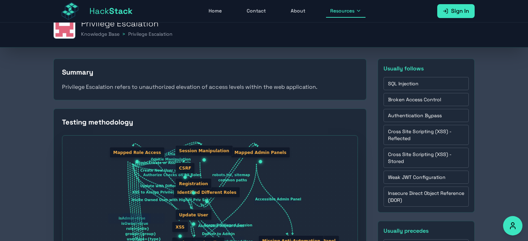 Image resolution: width=528 pixels, height=241 pixels. Describe the element at coordinates (426, 83) in the screenshot. I see `a: SQL Injection` at that location.